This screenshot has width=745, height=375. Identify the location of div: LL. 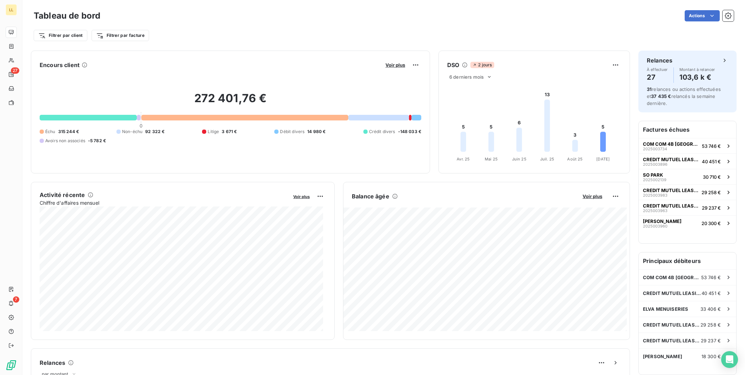
(11, 10).